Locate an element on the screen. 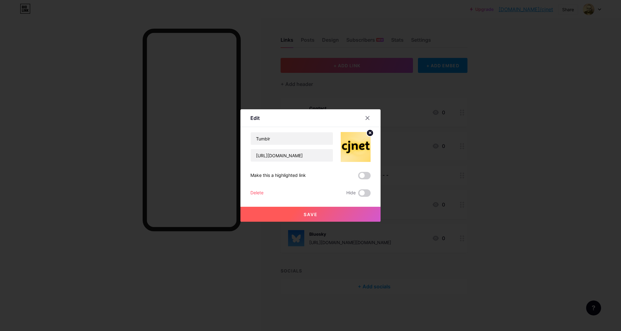  div: Delete is located at coordinates (257, 193).